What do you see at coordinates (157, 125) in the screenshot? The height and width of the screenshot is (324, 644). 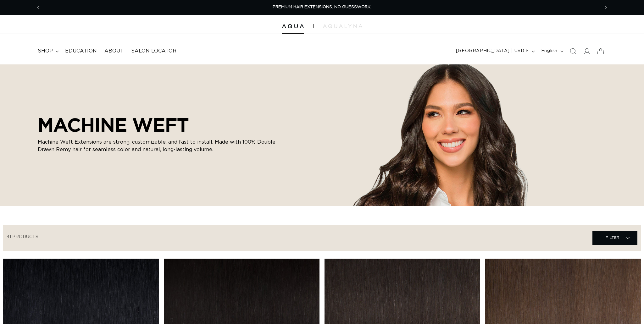 I see `h2: MACHINE WEFT` at bounding box center [157, 125].